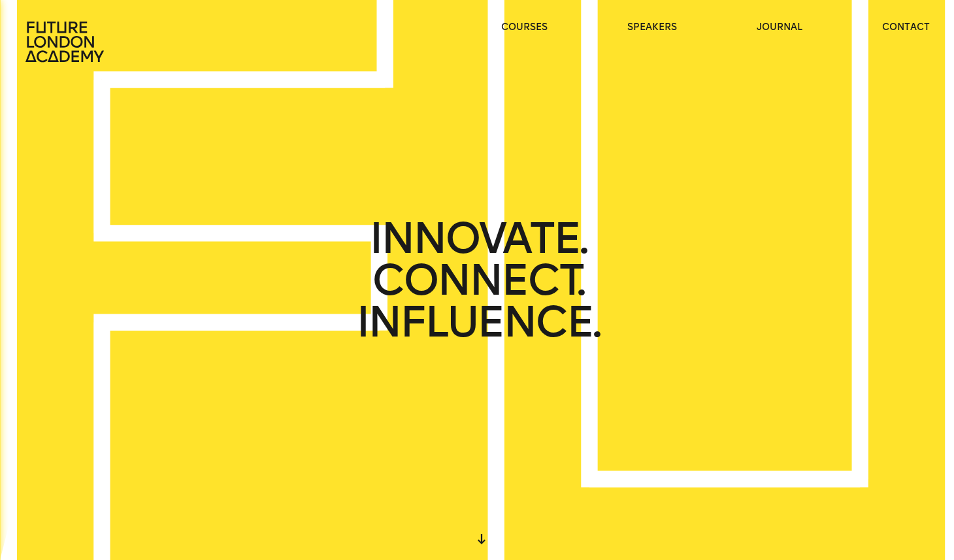 This screenshot has width=954, height=560. I want to click on a: courses, so click(524, 27).